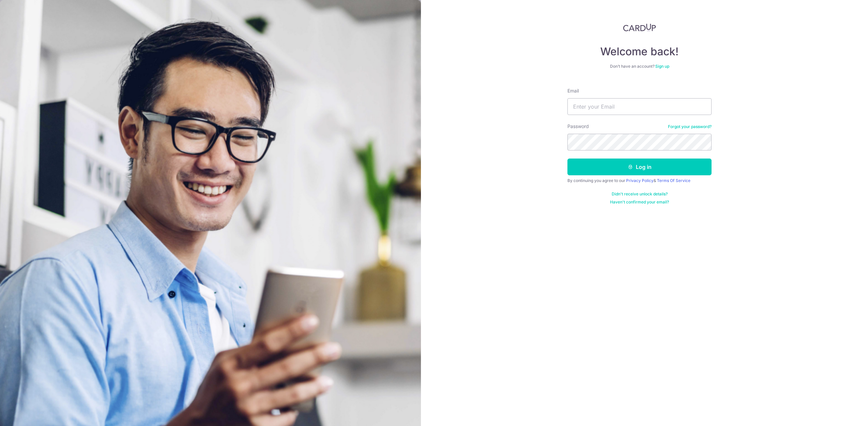  I want to click on a: Sign up, so click(663, 66).